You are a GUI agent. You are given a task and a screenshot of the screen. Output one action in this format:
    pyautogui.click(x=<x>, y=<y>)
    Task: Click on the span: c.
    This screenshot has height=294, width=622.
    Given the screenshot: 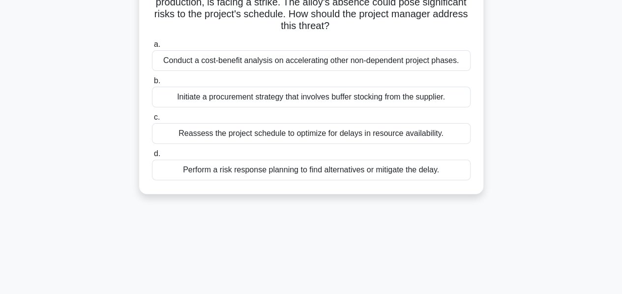 What is the action you would take?
    pyautogui.click(x=157, y=117)
    